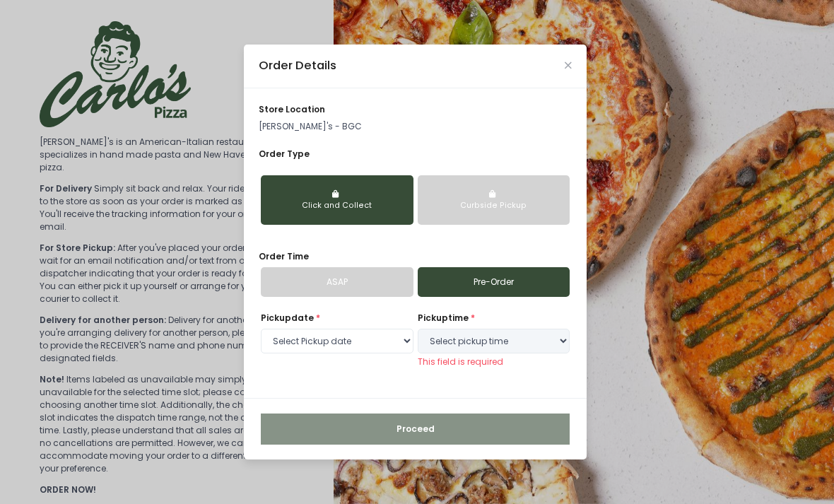 This screenshot has height=504, width=834. Describe the element at coordinates (337, 200) in the screenshot. I see `button: Click and Collect` at that location.